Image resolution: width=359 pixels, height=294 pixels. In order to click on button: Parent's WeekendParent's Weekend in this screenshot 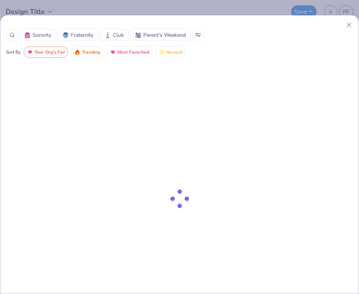, I will do `click(160, 35)`.